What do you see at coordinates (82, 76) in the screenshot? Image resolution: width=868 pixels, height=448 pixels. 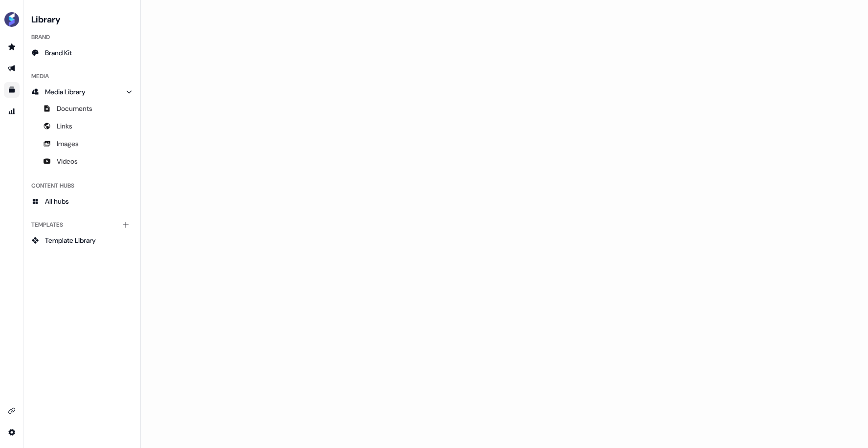 I see `div: Media` at bounding box center [82, 76].